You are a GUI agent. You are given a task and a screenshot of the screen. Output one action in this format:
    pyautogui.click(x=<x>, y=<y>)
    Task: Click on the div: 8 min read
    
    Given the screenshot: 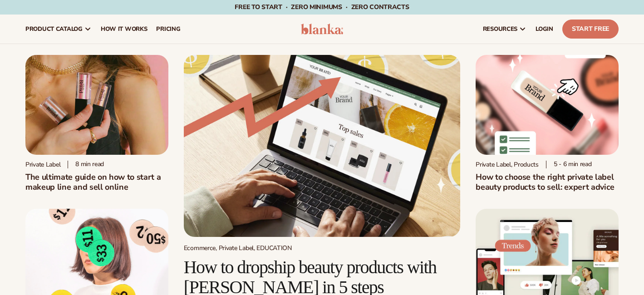 What is the action you would take?
    pyautogui.click(x=86, y=164)
    